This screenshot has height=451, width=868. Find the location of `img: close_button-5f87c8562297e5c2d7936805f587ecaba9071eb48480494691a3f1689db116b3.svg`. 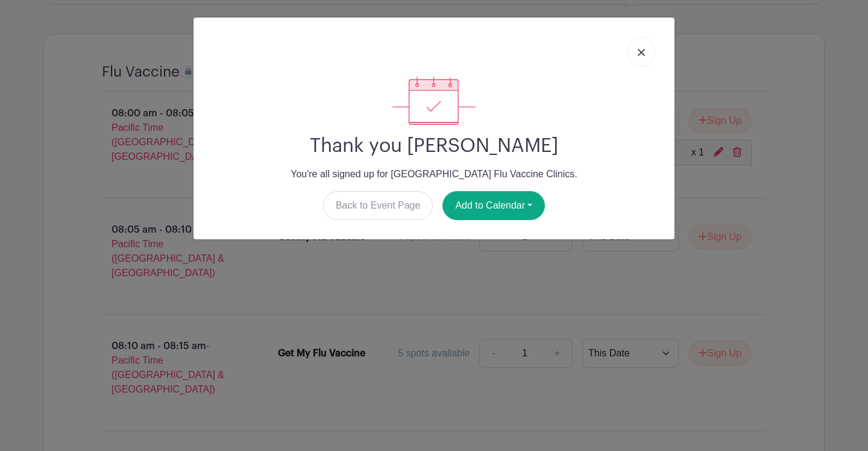

img: close_button-5f87c8562297e5c2d7936805f587ecaba9071eb48480494691a3f1689db116b3.svg is located at coordinates (641, 52).